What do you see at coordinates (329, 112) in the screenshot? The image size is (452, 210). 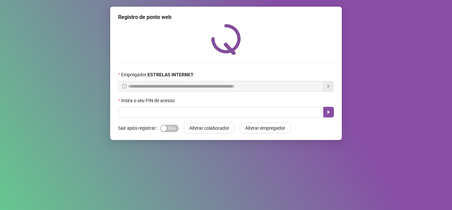 I see `span: caret-right` at bounding box center [329, 112].